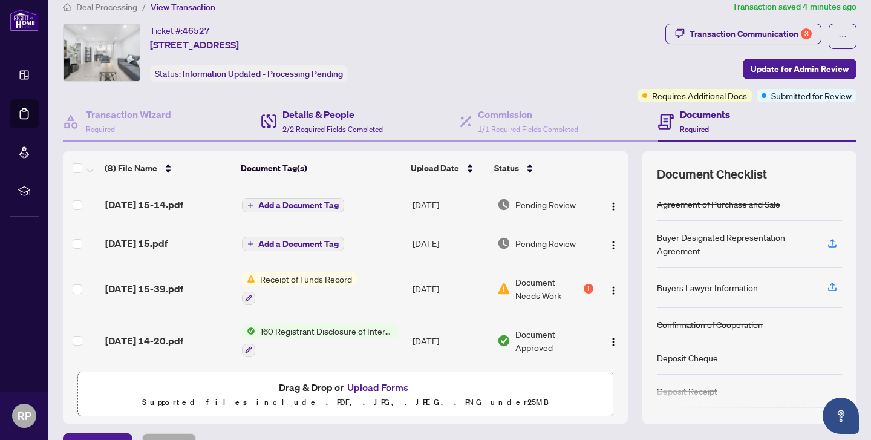 This screenshot has height=440, width=871. I want to click on span: Information Updated - Processing Pending, so click(262, 74).